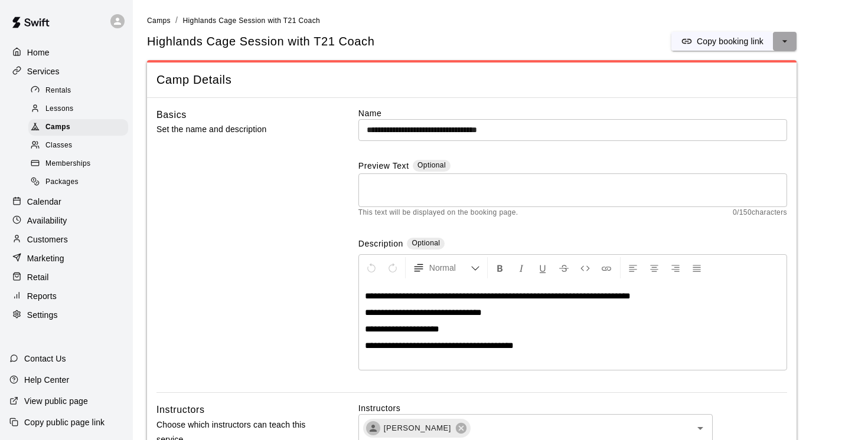 Image resolution: width=868 pixels, height=440 pixels. Describe the element at coordinates (438, 213) in the screenshot. I see `span: This text will be displayed on the booking page.` at that location.